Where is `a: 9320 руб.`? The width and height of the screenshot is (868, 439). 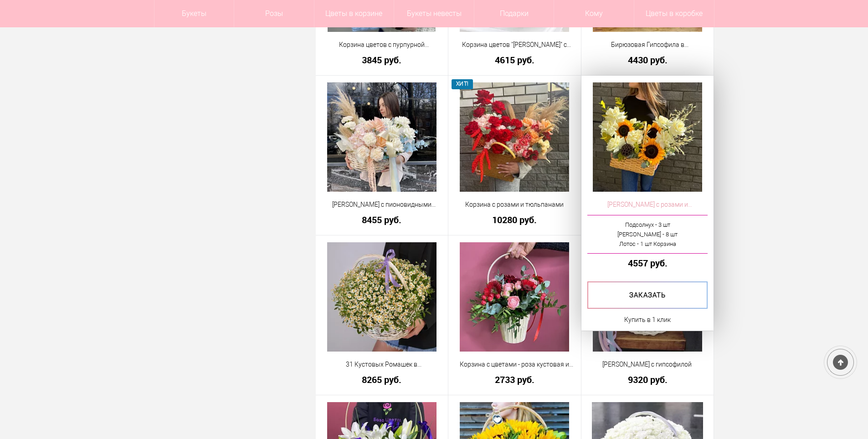 a: 9320 руб. is located at coordinates (647, 379).